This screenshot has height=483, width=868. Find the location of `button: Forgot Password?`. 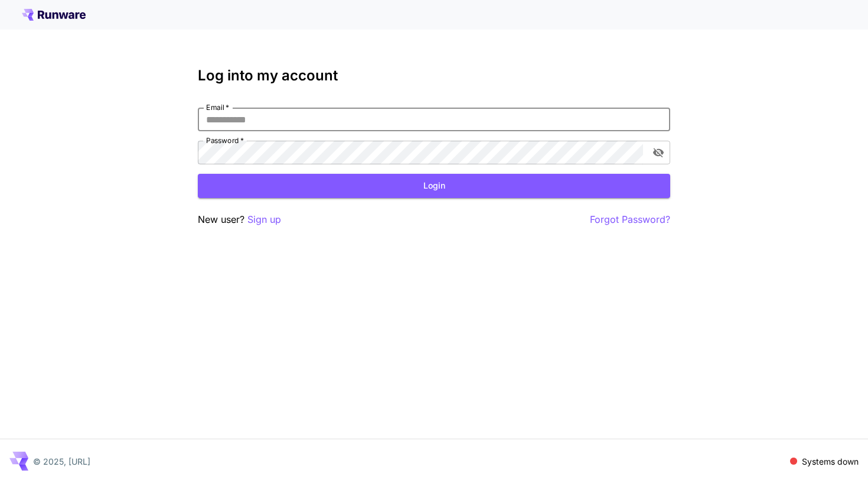

button: Forgot Password? is located at coordinates (631, 219).